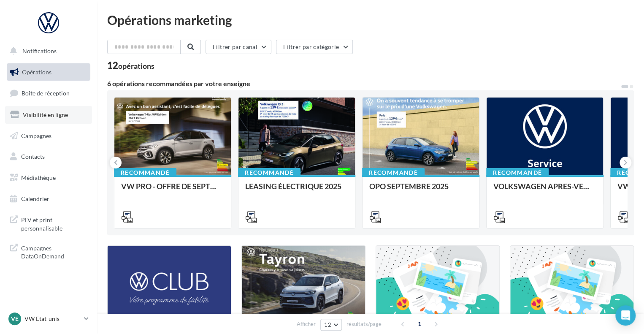 This screenshot has width=644, height=334. Describe the element at coordinates (49, 319) in the screenshot. I see `a: VE VW Etat-unis` at that location.